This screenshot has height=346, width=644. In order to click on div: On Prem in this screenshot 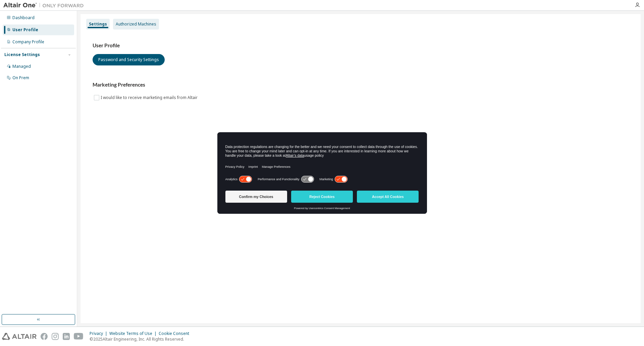, I will do `click(21, 78)`.